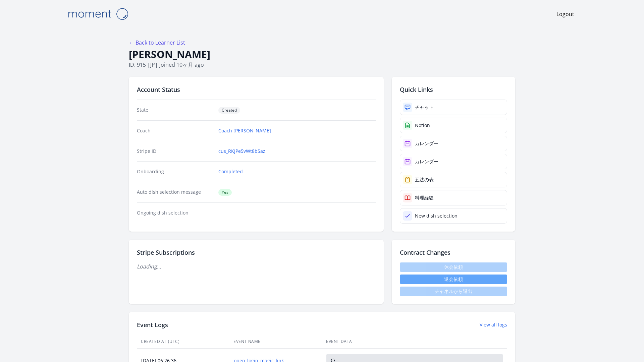 The image size is (644, 362). Describe the element at coordinates (494, 325) in the screenshot. I see `a: View all logs` at that location.